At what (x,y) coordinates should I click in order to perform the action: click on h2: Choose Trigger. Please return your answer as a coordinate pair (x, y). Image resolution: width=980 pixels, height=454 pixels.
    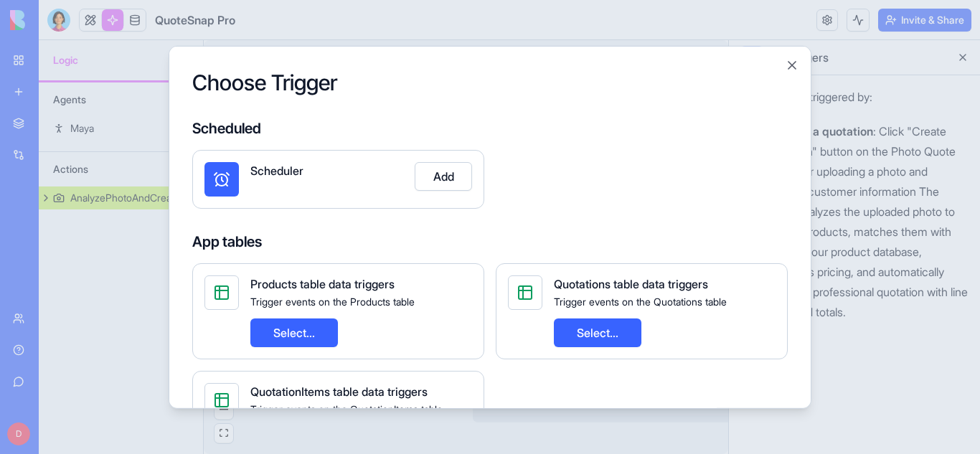
    Looking at the image, I should click on (490, 82).